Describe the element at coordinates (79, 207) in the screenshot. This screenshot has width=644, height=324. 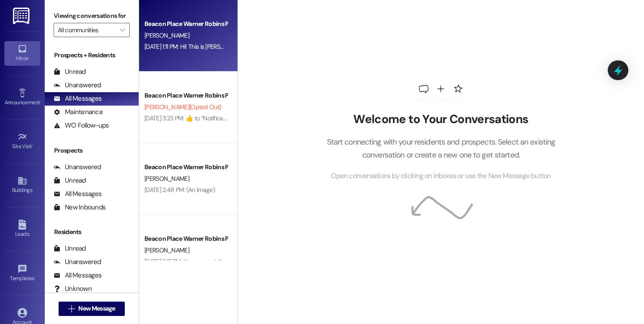
I see `div: New Inbounds` at that location.